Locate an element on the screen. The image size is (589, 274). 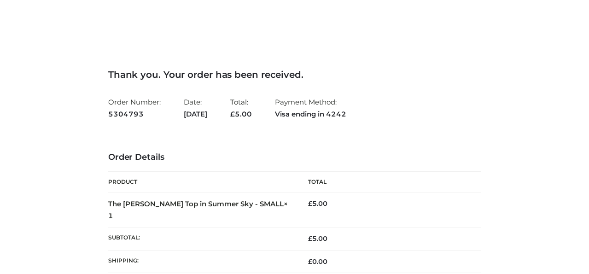
strong: 5304793 is located at coordinates (134, 114).